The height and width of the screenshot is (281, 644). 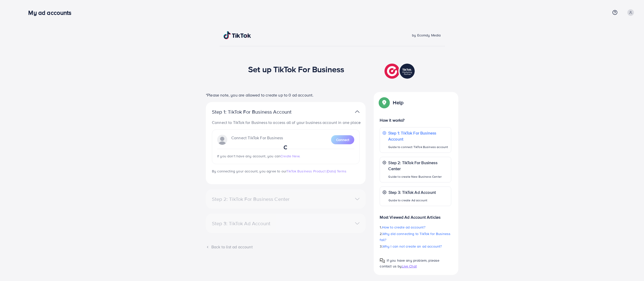 I want to click on p: How it works?, so click(x=415, y=120).